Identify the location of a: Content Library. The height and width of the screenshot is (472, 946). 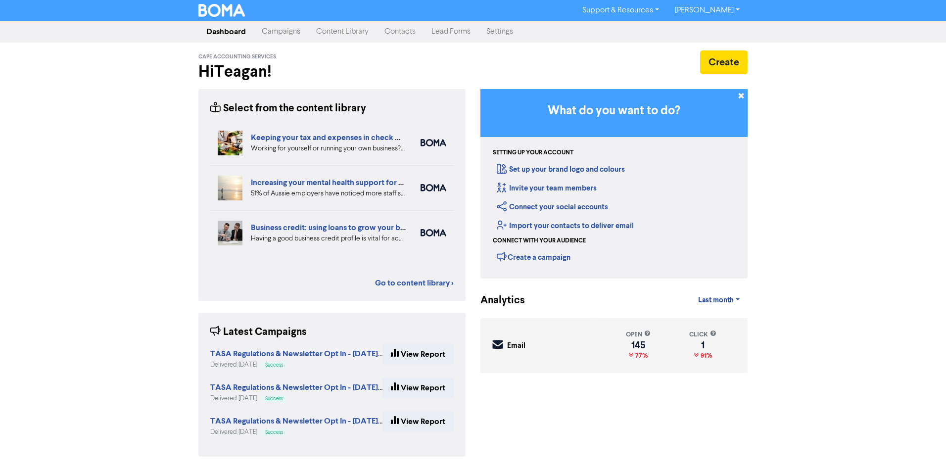
(343, 32).